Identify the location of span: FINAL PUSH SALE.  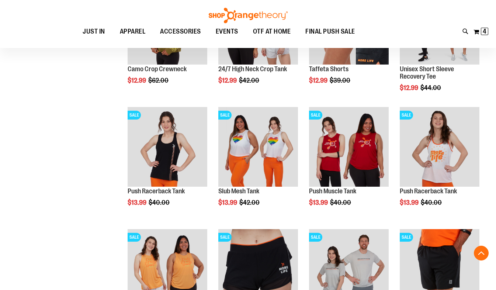
(330, 31).